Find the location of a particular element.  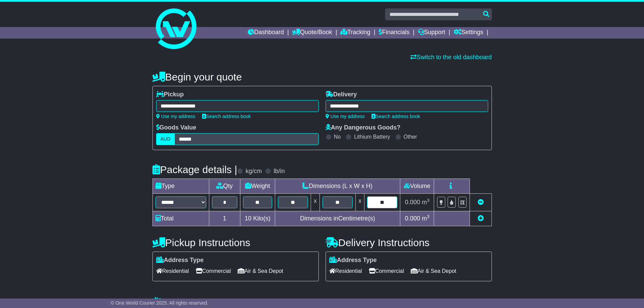

label: Goods Value is located at coordinates (176, 128).